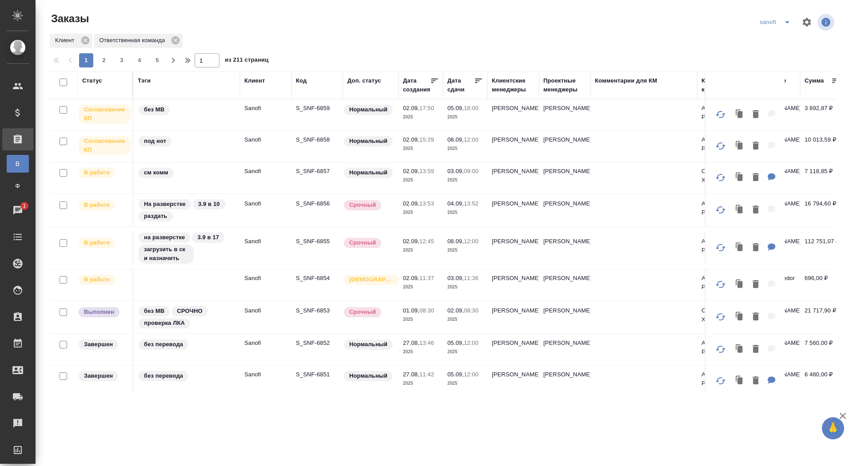  Describe the element at coordinates (255, 81) in the screenshot. I see `div: Клиент` at that location.